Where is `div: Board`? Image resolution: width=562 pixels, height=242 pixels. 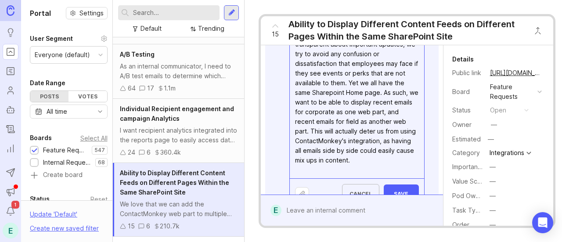 div: Board is located at coordinates (467, 92).